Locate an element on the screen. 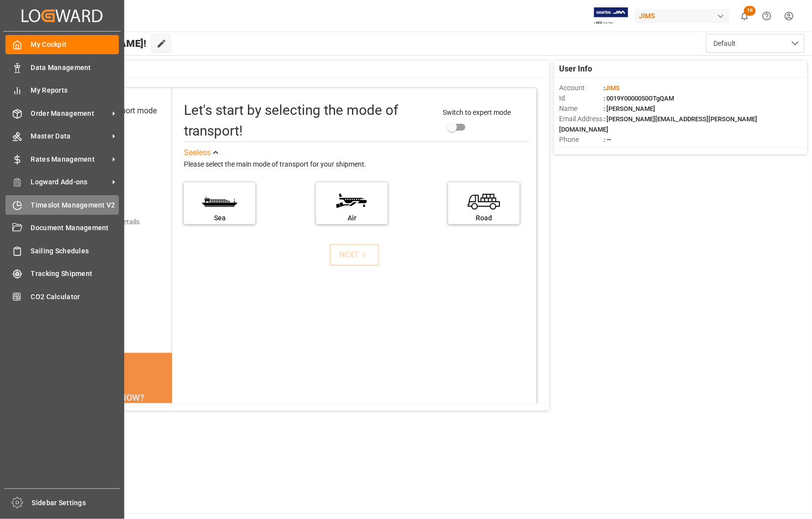 This screenshot has height=519, width=812. span: Default is located at coordinates (724, 44).